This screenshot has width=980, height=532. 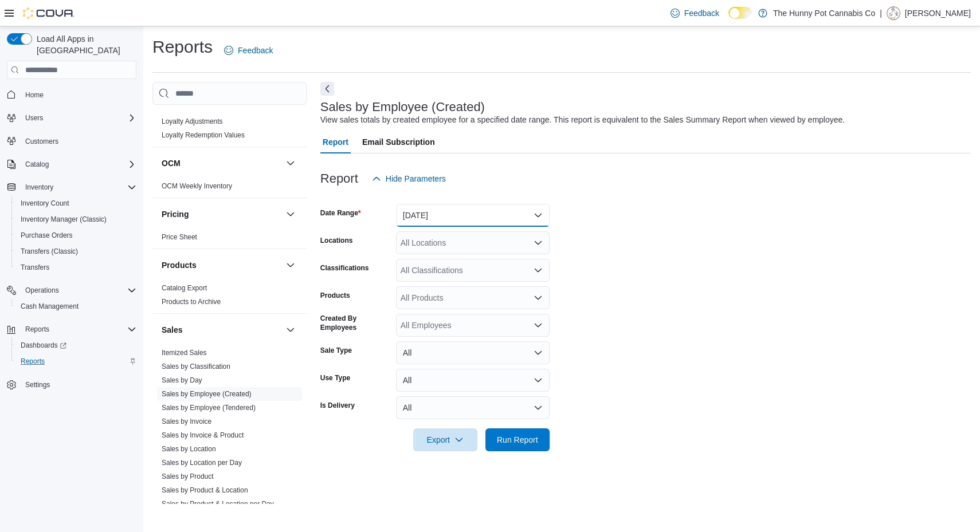 I want to click on p: The Hunny Pot Cannabis Co, so click(x=824, y=13).